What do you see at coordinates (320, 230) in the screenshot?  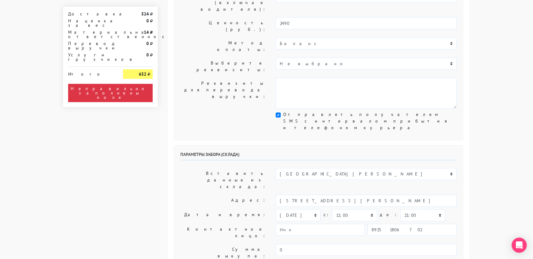 I see `input: Имя` at bounding box center [320, 230].